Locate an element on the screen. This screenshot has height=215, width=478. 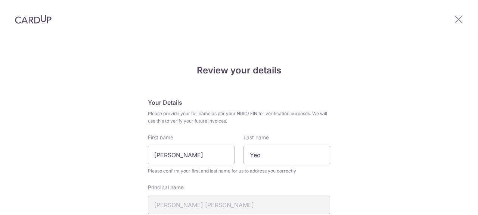
label: Last name is located at coordinates (256, 138).